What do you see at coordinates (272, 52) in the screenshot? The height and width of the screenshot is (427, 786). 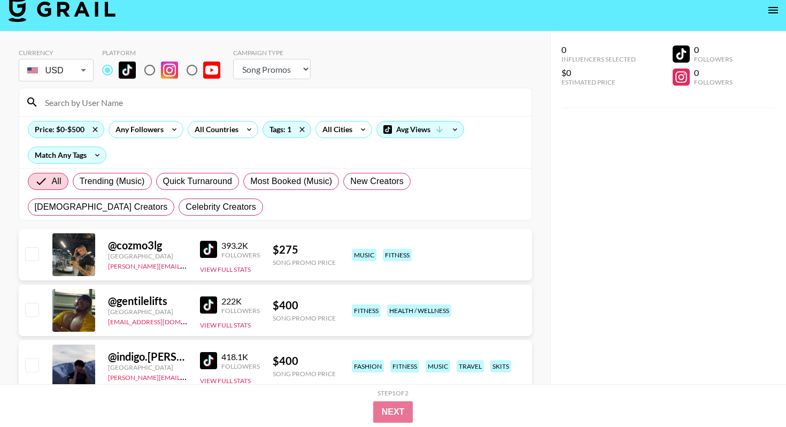 I see `div: Campaign Type` at bounding box center [272, 52].